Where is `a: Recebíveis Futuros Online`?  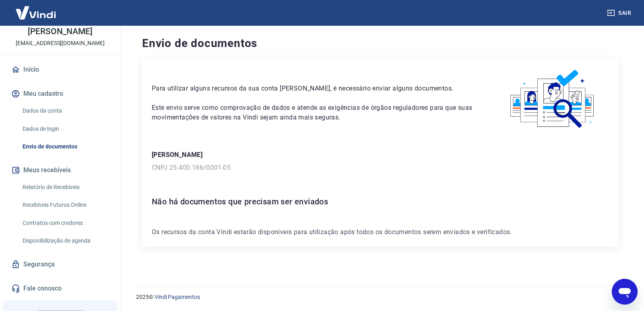
a: Recebíveis Futuros Online is located at coordinates (65, 205).